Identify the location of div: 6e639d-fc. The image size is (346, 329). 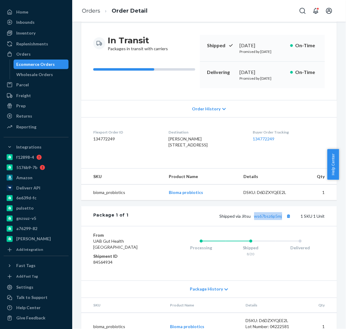
(26, 198).